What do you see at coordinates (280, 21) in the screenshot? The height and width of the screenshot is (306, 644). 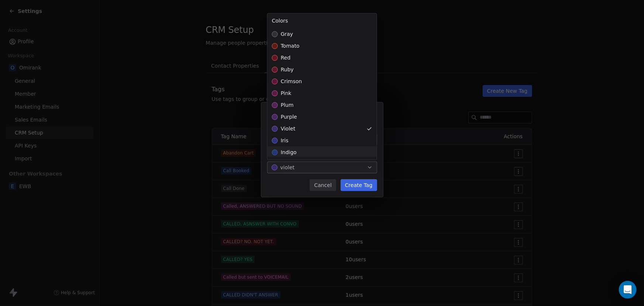 I see `span: Colors` at bounding box center [280, 21].